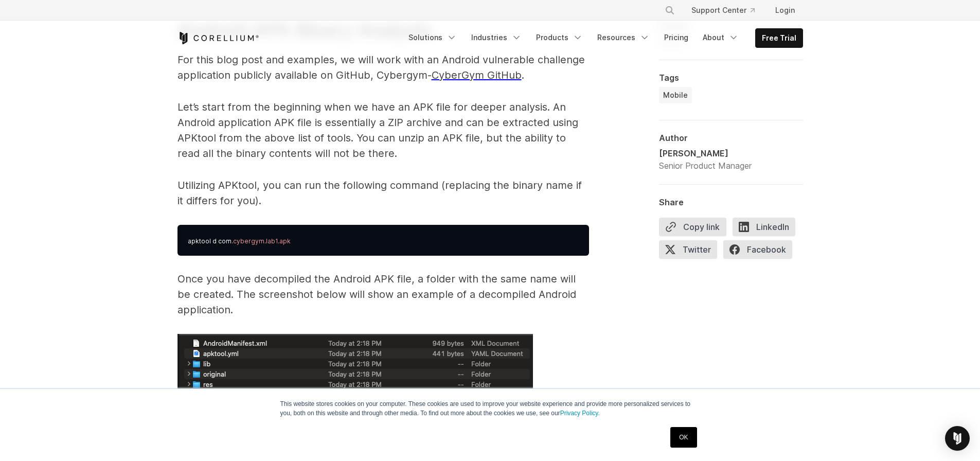 Image resolution: width=980 pixels, height=461 pixels. What do you see at coordinates (723, 10) in the screenshot?
I see `a: Support Center` at bounding box center [723, 10].